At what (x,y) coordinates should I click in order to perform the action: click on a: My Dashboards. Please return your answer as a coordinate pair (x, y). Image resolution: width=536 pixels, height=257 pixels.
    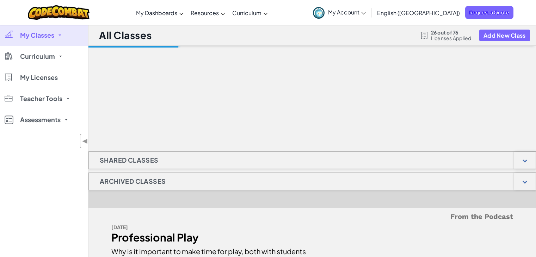
    Looking at the image, I should click on (160, 13).